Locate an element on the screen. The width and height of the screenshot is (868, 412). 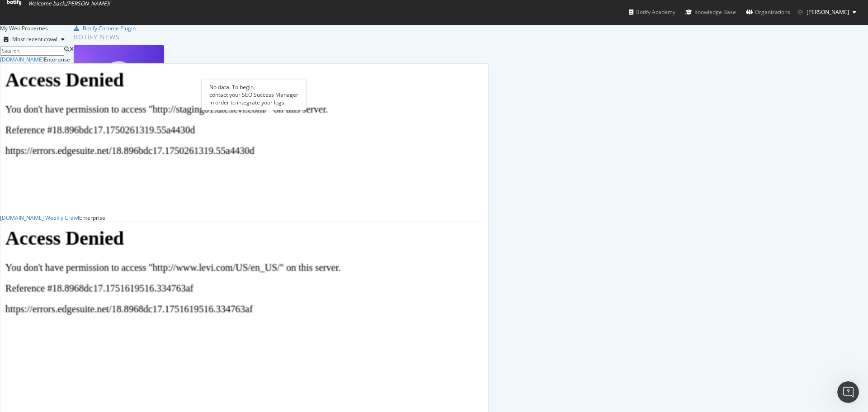
div: contact your SEO Success Manager is located at coordinates (254, 94).